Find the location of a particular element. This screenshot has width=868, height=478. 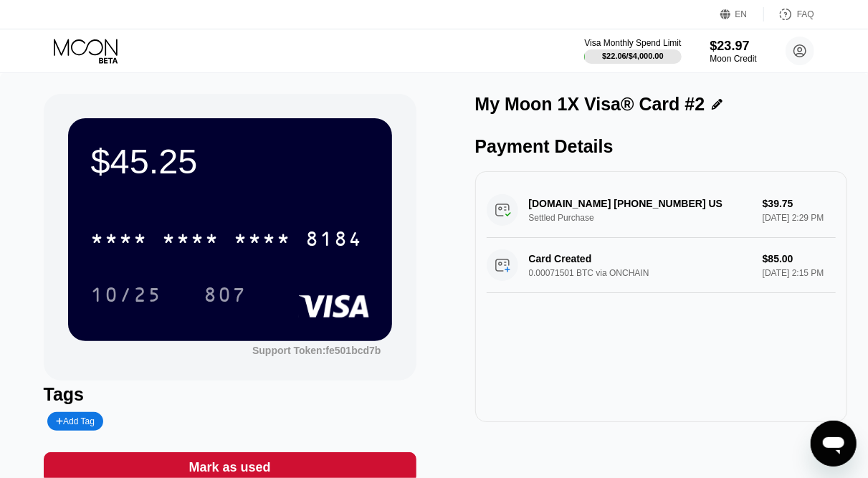

div: Support Token: fe501bcd7b is located at coordinates (316, 350).